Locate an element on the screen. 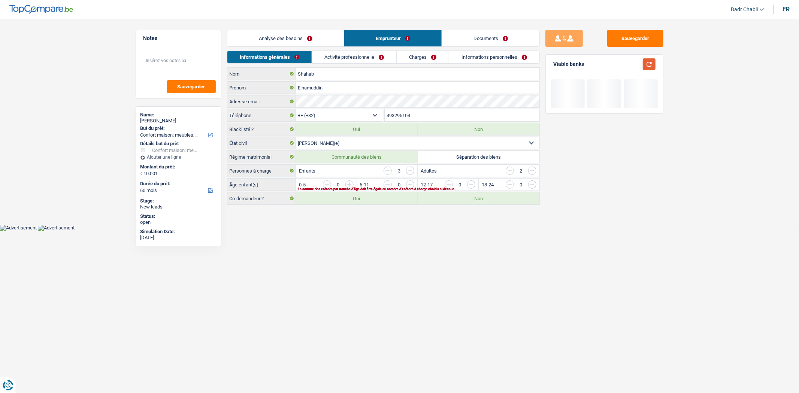  a: Emprunteur is located at coordinates (393, 38).